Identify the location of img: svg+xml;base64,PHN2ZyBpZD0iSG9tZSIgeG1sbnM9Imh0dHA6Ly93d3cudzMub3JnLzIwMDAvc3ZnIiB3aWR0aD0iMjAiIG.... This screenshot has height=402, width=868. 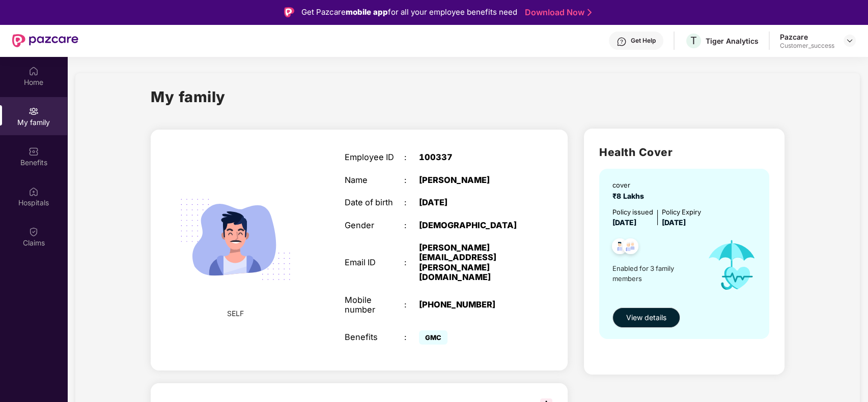
(33, 72).